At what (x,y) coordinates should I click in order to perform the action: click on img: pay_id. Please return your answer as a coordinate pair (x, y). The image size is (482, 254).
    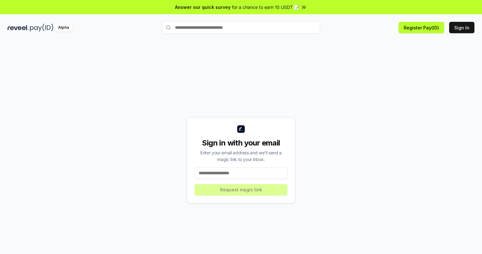
    Looking at the image, I should click on (42, 27).